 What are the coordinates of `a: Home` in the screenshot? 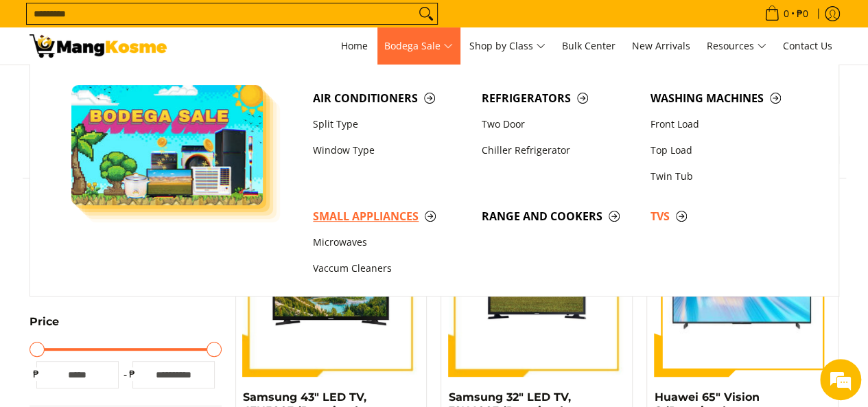 It's located at (354, 46).